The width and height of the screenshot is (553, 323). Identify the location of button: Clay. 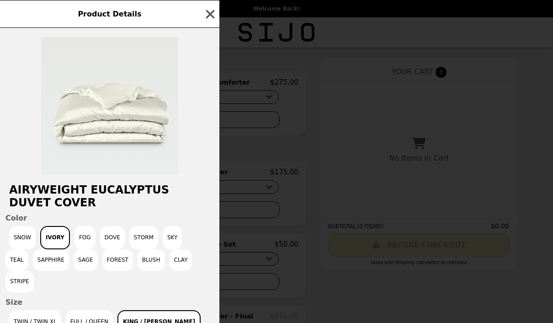
(181, 260).